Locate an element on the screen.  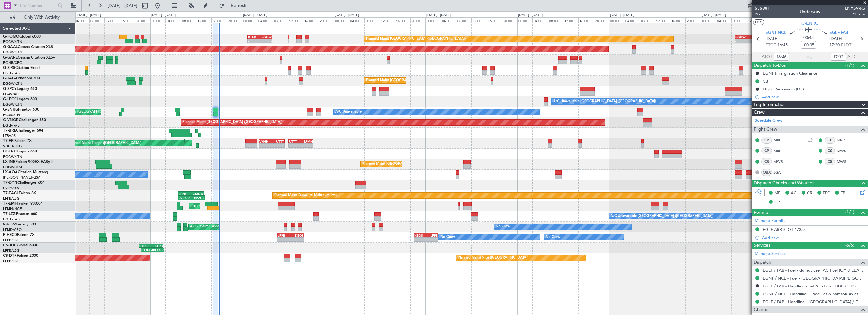
a: EGLF/FAB is located at coordinates (12, 219).